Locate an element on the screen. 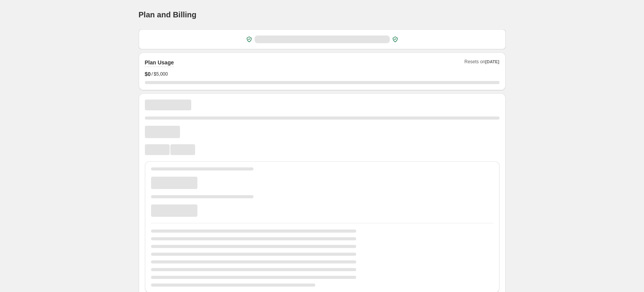 The image size is (644, 292). span: $ 0 is located at coordinates (148, 74).